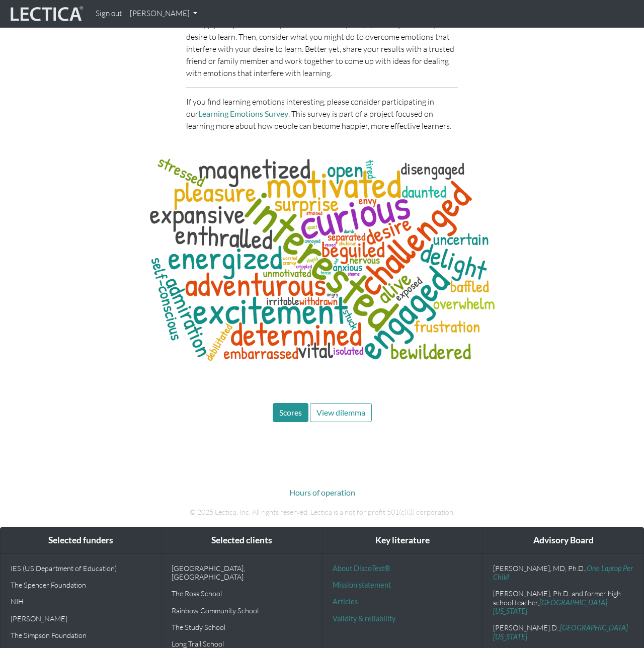 The image size is (644, 648). What do you see at coordinates (563, 573) in the screenshot?
I see `a: One Laptop Per Child` at bounding box center [563, 573].